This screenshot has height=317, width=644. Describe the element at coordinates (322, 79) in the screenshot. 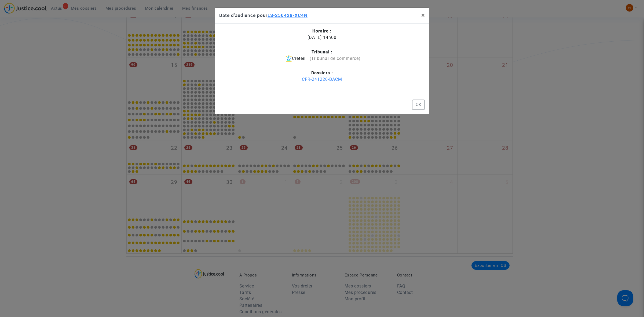

I see `div: CFR-241220-BACM` at that location.